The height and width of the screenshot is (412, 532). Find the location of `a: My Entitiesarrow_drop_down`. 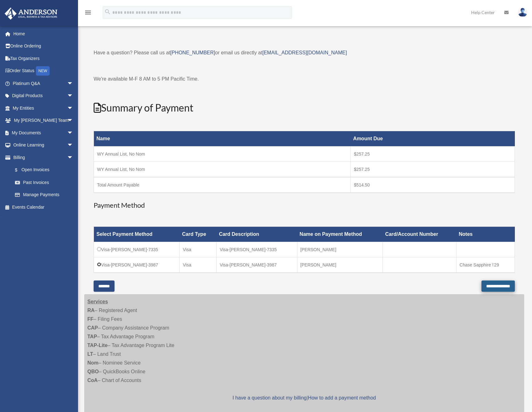

a: My Entitiesarrow_drop_down is located at coordinates (43, 108).